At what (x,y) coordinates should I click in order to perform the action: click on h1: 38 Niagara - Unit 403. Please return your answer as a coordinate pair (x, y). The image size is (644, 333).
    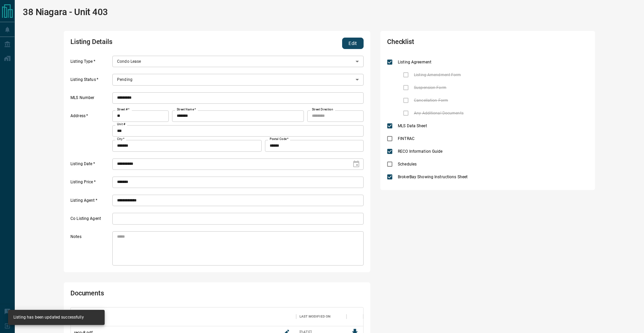
    Looking at the image, I should click on (65, 12).